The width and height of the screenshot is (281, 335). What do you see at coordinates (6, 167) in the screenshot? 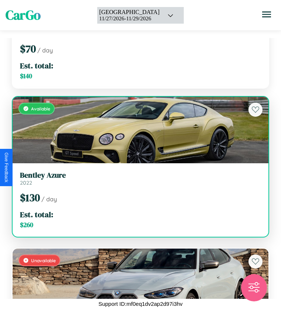
I see `div: Give Feedback` at bounding box center [6, 167].